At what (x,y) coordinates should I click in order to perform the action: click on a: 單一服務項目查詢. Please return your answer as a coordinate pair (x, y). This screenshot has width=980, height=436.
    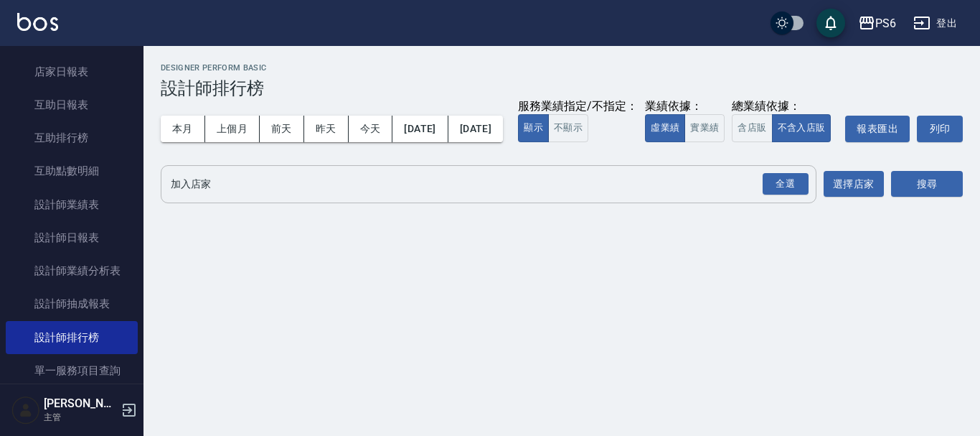
    Looking at the image, I should click on (71, 371).